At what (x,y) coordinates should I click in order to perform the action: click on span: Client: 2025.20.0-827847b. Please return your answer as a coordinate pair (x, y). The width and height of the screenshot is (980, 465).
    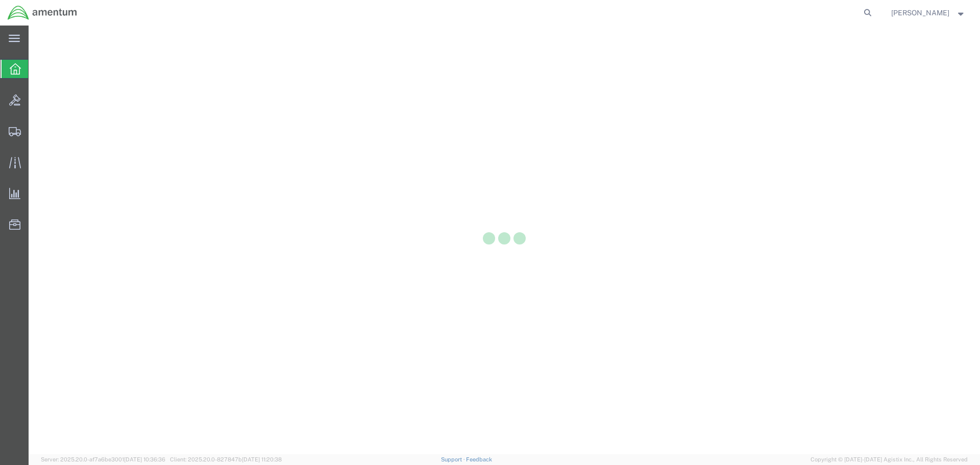
    Looking at the image, I should click on (226, 460).